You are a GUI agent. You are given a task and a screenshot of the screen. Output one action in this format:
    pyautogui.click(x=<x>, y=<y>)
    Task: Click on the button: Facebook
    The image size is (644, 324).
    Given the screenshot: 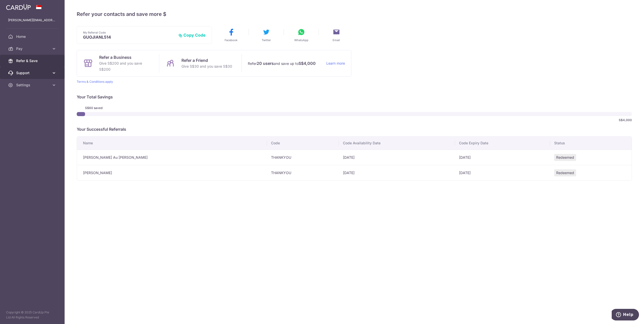 What is the action you would take?
    pyautogui.click(x=231, y=35)
    